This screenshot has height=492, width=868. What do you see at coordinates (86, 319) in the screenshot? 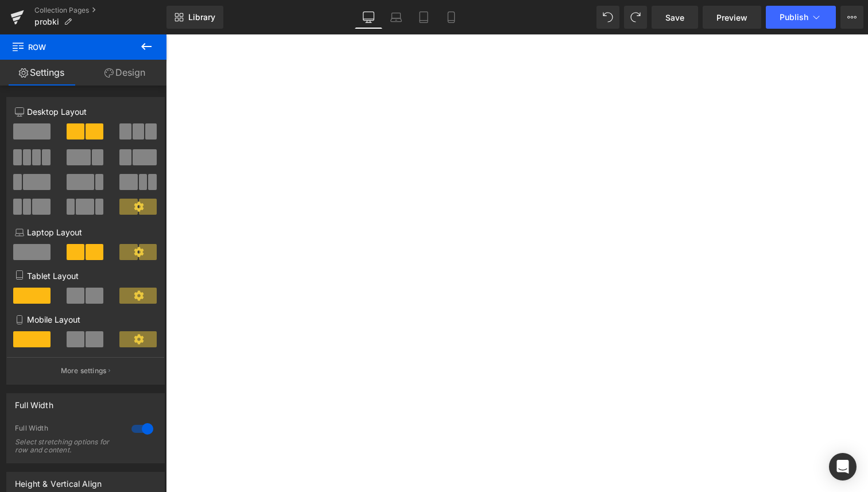
I see `p: Mobile Layout` at bounding box center [86, 319].